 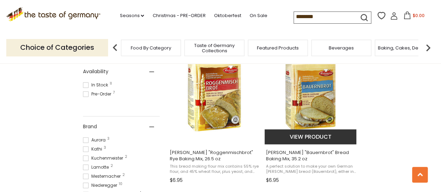 I want to click on img: Kuchenmeister Bauernbrot Bread Baking Mix, so click(x=311, y=92).